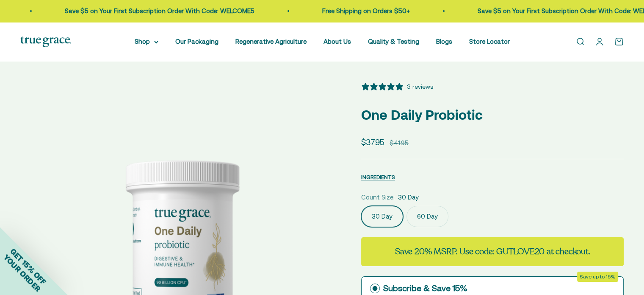  I want to click on span: YOUR ORDER, so click(22, 272).